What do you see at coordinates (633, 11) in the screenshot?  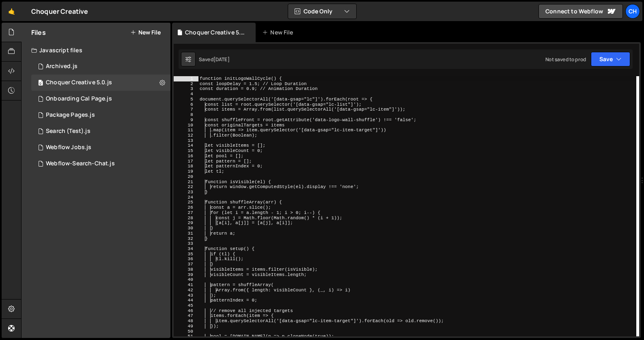 I see `div: Ch` at bounding box center [633, 11].